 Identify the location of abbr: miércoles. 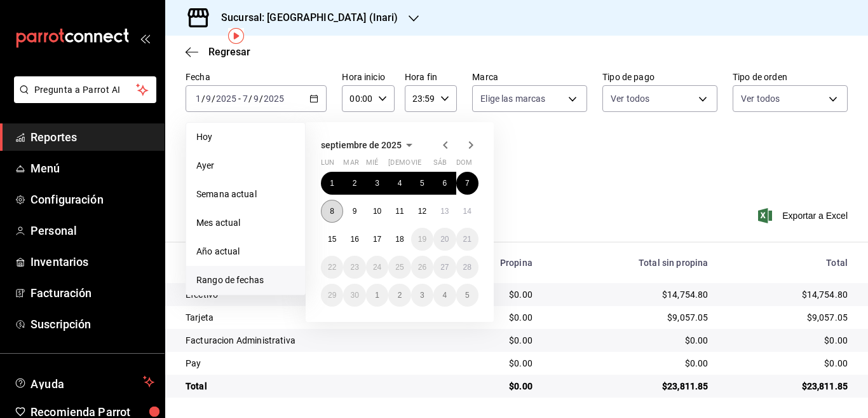
(372, 165).